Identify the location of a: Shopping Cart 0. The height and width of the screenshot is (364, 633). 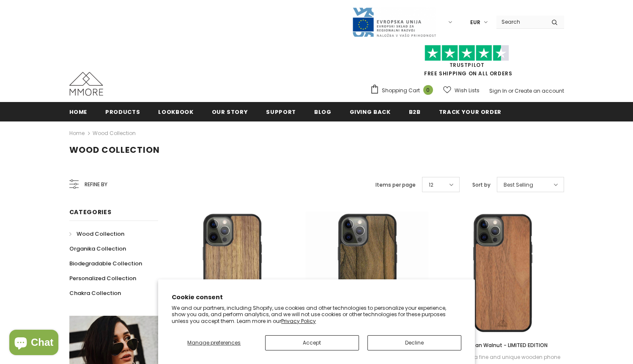
(404, 91).